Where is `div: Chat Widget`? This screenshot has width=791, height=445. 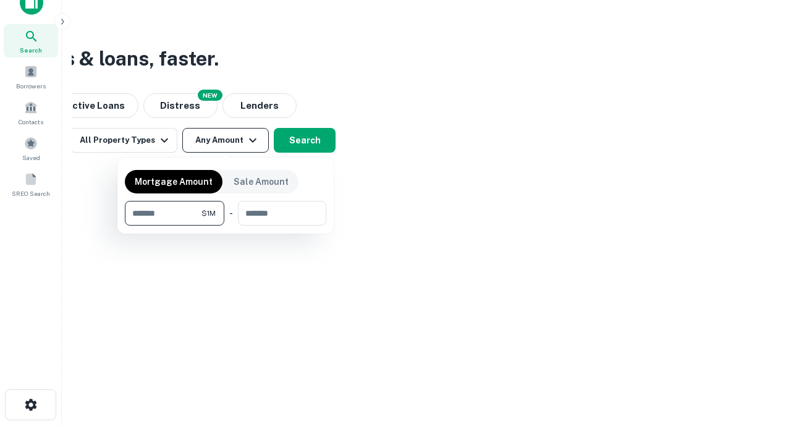 div: Chat Widget is located at coordinates (760, 376).